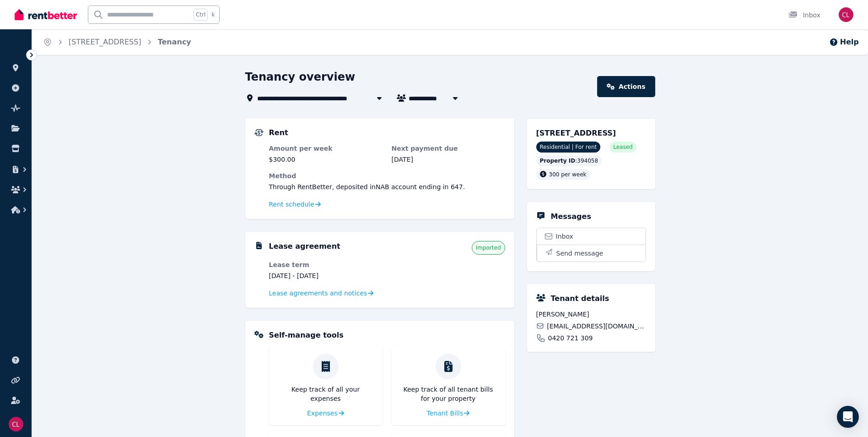 This screenshot has height=437, width=868. Describe the element at coordinates (305, 246) in the screenshot. I see `h5: Lease agreement` at that location.